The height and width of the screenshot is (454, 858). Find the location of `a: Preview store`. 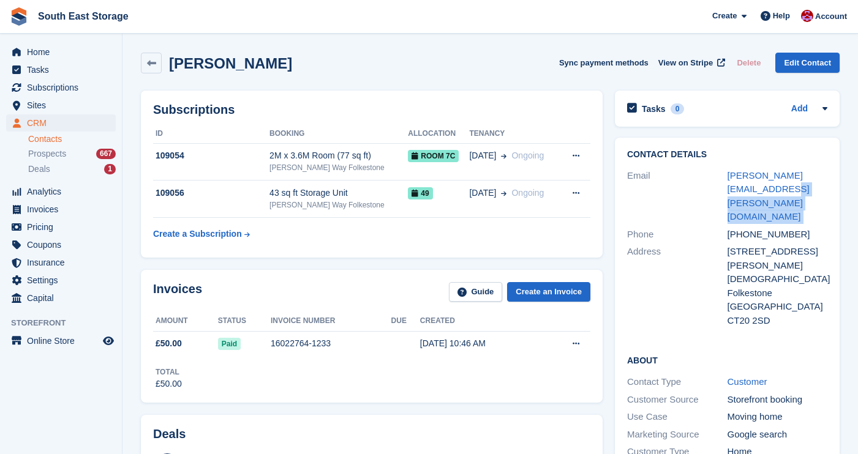

a: Preview store is located at coordinates (108, 341).